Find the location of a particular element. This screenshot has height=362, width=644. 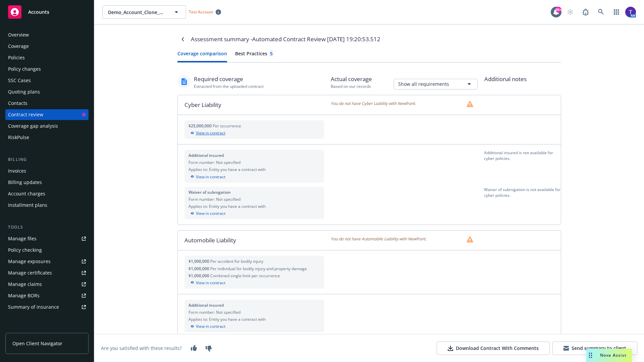

a: Account charges is located at coordinates (47, 194).